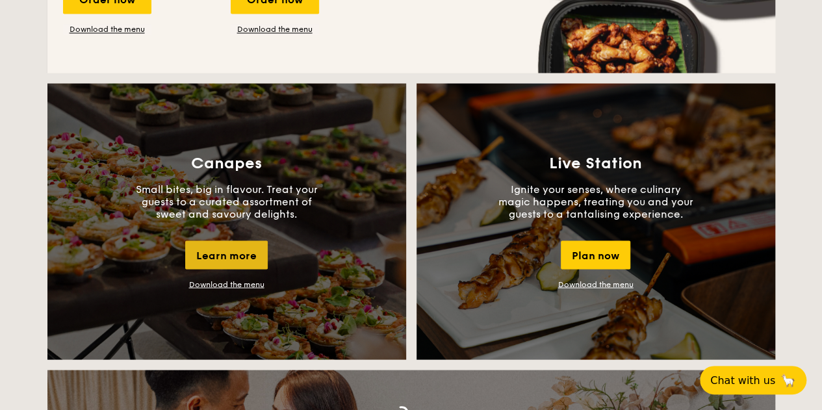 Image resolution: width=822 pixels, height=410 pixels. Describe the element at coordinates (595, 255) in the screenshot. I see `div: Plan now` at that location.